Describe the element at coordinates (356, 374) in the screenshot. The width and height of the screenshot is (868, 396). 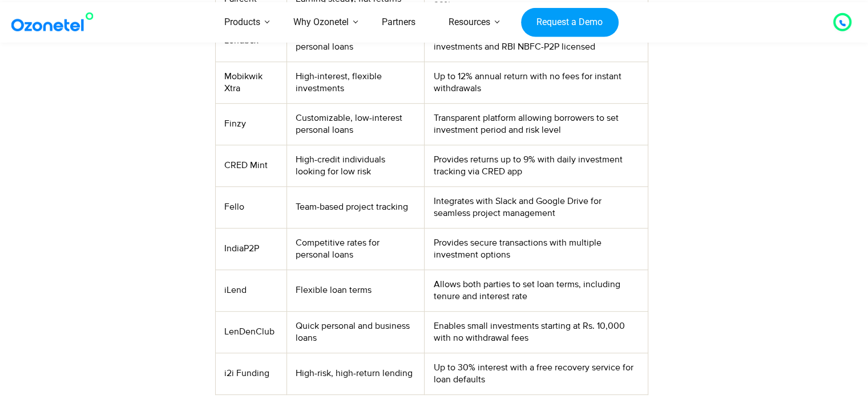
I see `td: High-risk, high-return lending` at that location.